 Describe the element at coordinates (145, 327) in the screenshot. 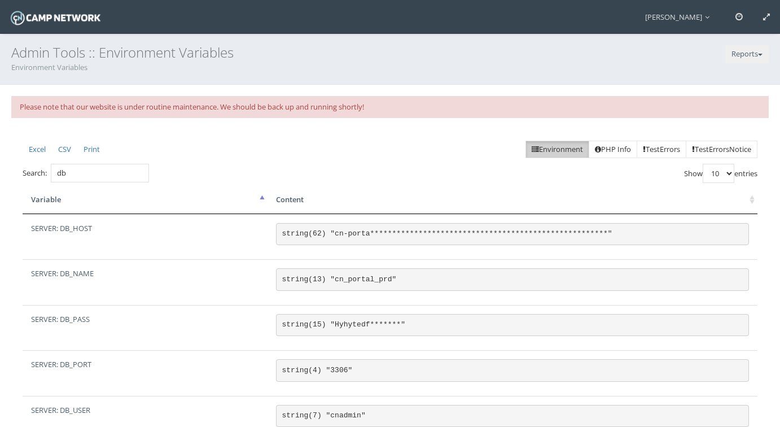

I see `td: SERVER: DB_PASS` at that location.